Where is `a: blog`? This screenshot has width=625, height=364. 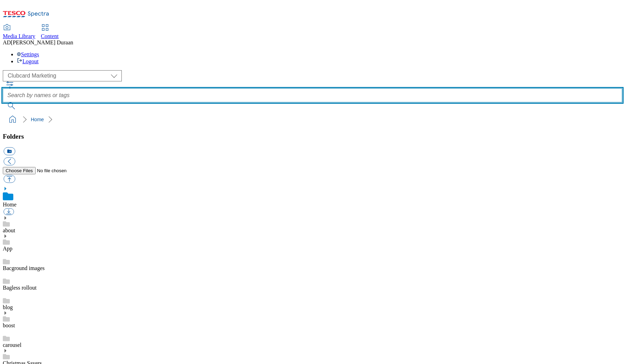
a: blog is located at coordinates (8, 307).